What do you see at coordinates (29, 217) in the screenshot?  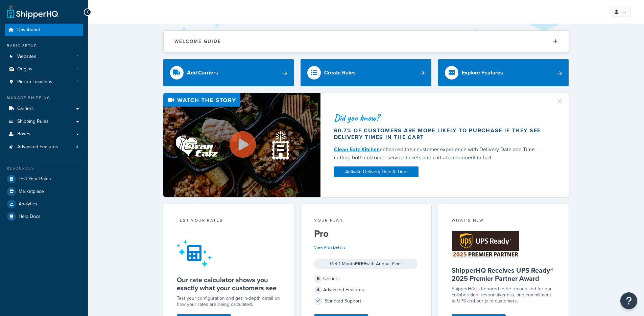 I see `span: Help Docs` at bounding box center [29, 217].